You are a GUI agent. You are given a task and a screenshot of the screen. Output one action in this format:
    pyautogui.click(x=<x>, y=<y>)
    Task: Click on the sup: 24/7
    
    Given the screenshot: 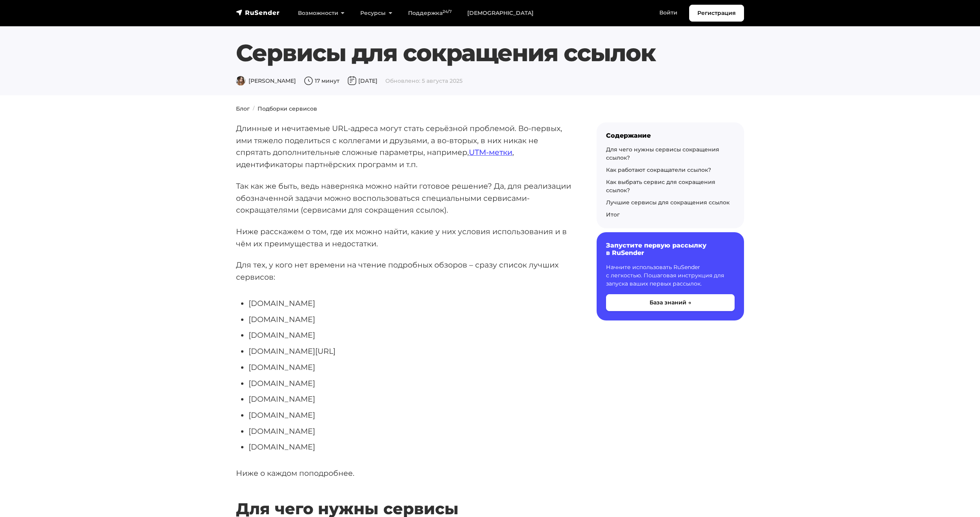 What is the action you would take?
    pyautogui.click(x=446, y=11)
    